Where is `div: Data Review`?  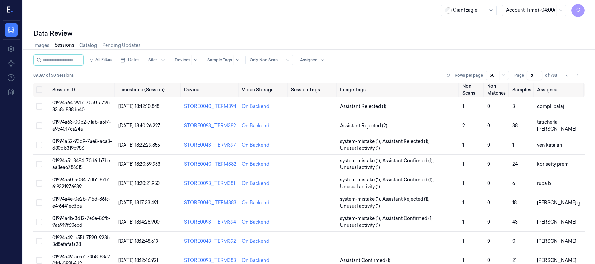
div: Data Review is located at coordinates (309, 33).